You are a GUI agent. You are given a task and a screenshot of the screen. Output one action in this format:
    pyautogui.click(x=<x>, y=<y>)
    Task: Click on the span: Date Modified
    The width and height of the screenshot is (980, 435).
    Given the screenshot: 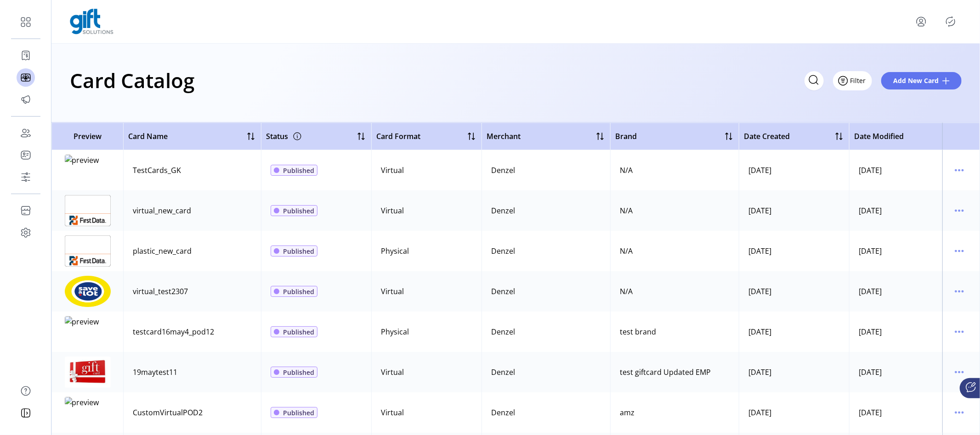 What is the action you would take?
    pyautogui.click(x=879, y=136)
    